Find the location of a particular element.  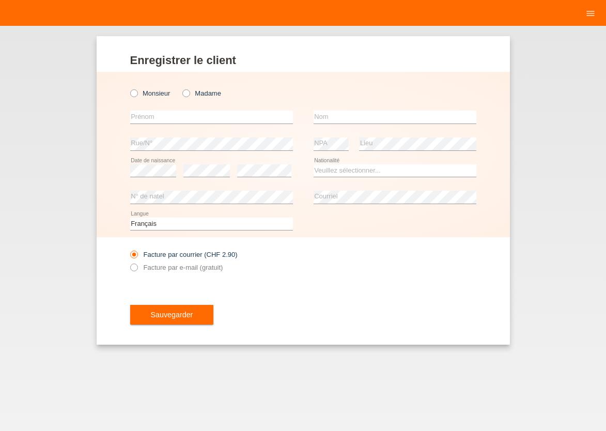

input: Madame is located at coordinates (186, 93).